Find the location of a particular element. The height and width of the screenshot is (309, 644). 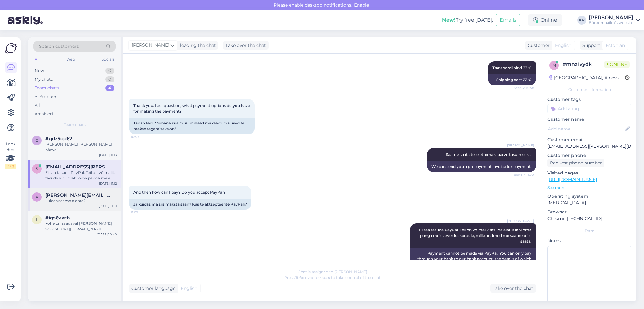

input: Add name is located at coordinates (586, 129).